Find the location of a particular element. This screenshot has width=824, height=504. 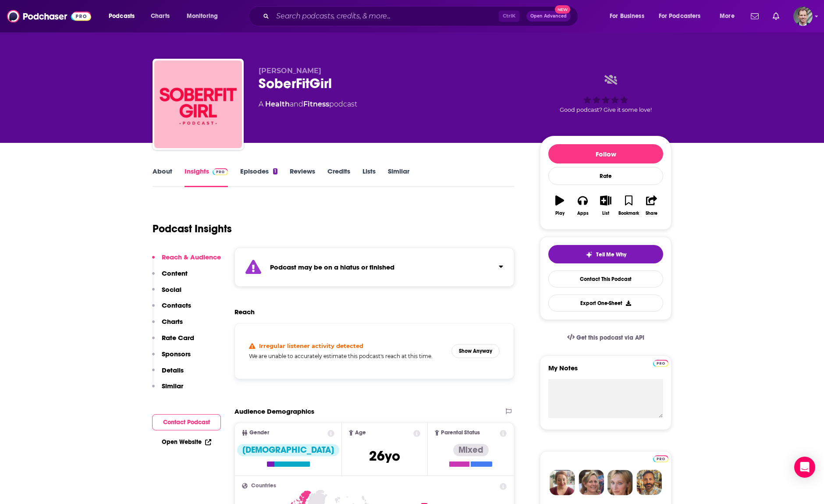

button: Details is located at coordinates (168, 374).